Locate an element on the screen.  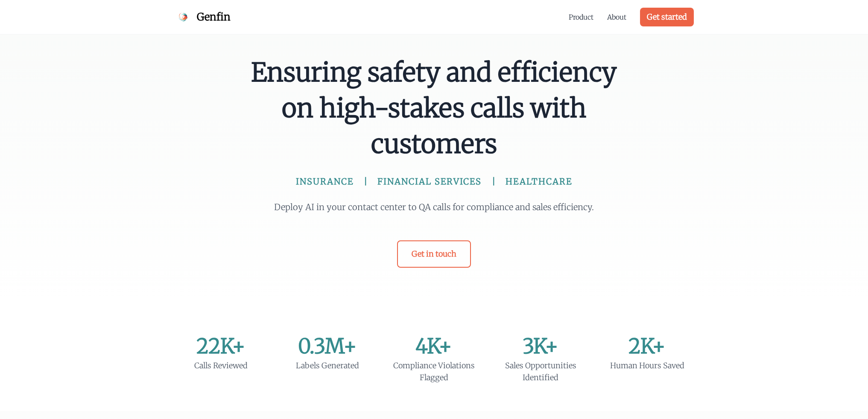
img: Genfin Logo is located at coordinates (183, 17).